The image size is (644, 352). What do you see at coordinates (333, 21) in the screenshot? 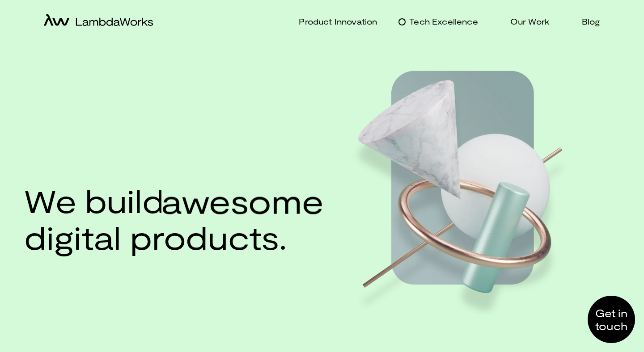
I see `a: Product Innovation` at bounding box center [333, 21].